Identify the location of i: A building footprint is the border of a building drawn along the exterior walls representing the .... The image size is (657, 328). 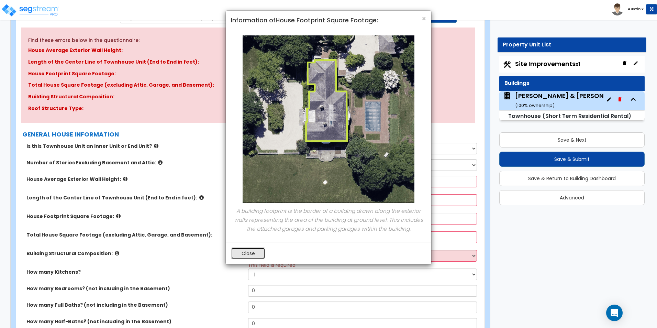
(329, 220).